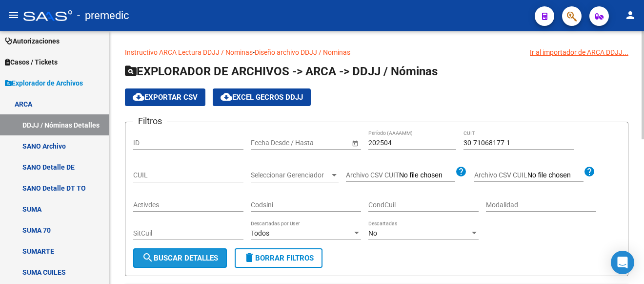  What do you see at coordinates (279, 258) in the screenshot?
I see `span: Borrar Filtros` at bounding box center [279, 258].